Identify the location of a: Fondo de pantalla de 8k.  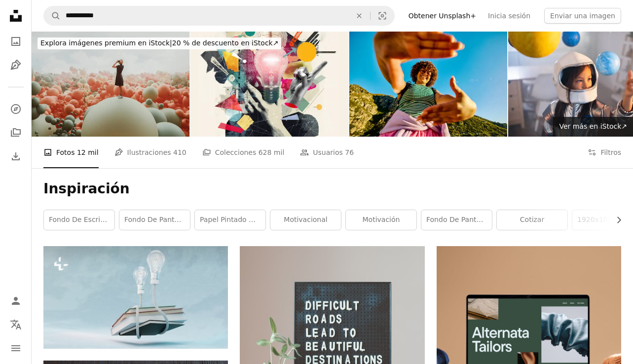
(457, 220).